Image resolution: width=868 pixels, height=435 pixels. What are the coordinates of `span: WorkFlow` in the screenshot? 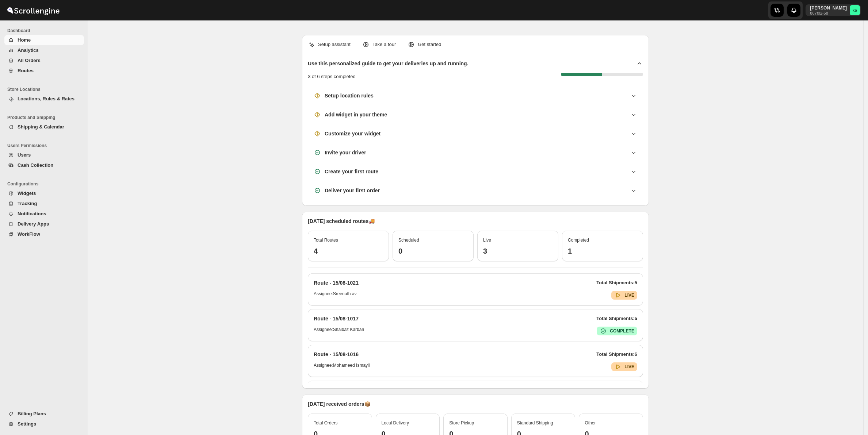 It's located at (29, 234).